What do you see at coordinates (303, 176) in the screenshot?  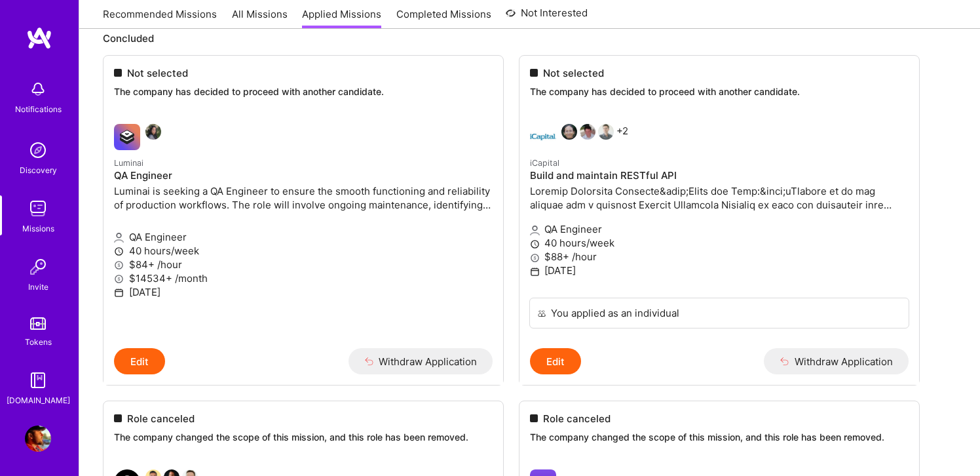 I see `h4: QA Engineer` at bounding box center [303, 176].